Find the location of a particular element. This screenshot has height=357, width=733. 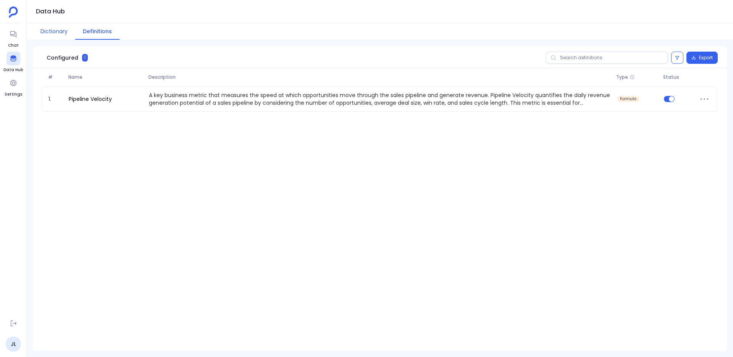

span: Status is located at coordinates (677, 77).